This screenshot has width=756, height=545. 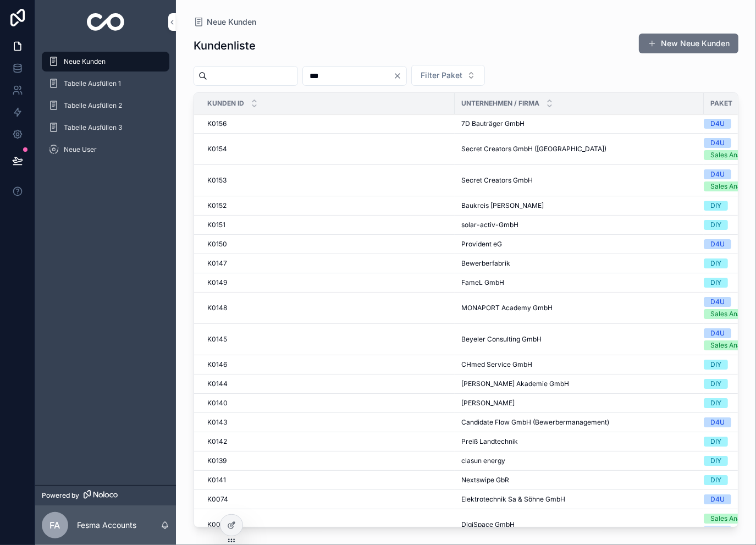 What do you see at coordinates (579, 181) in the screenshot?
I see `a: Secret Creators GmbH` at bounding box center [579, 181].